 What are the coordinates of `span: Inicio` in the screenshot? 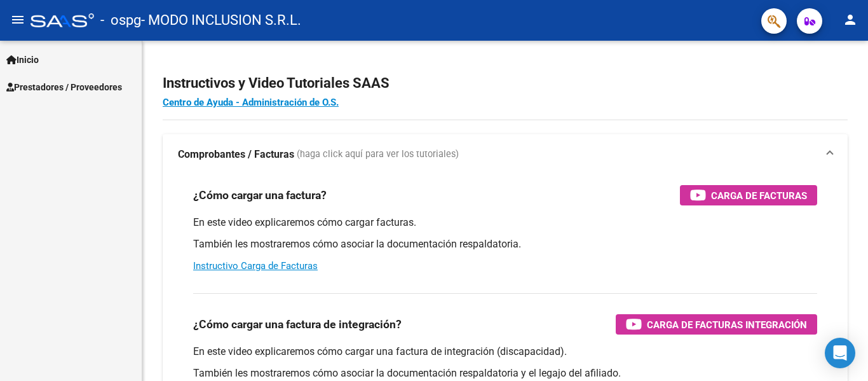 It's located at (22, 60).